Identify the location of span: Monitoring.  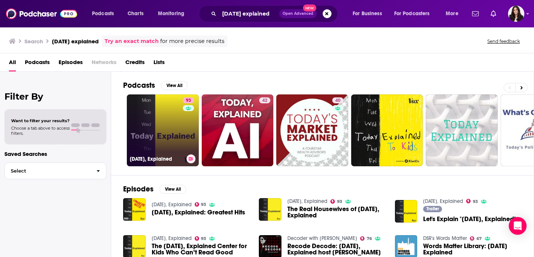
(171, 14).